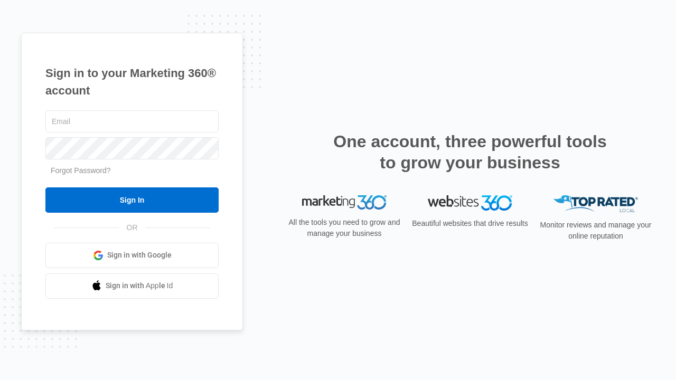  Describe the element at coordinates (81, 171) in the screenshot. I see `a: Forgot Password?` at that location.